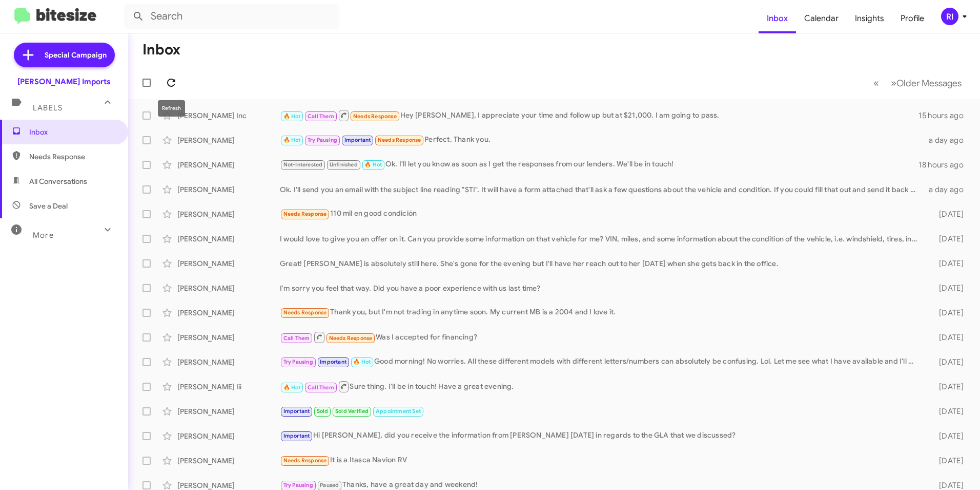  I want to click on nav: Page navigation example, so click(918, 83).